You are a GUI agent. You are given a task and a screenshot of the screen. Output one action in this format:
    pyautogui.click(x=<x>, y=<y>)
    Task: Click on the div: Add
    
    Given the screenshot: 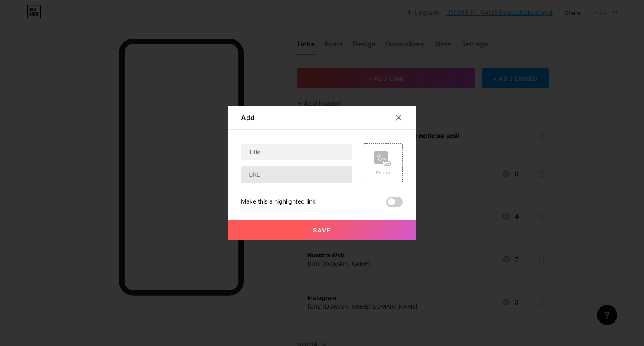 What is the action you would take?
    pyautogui.click(x=248, y=117)
    